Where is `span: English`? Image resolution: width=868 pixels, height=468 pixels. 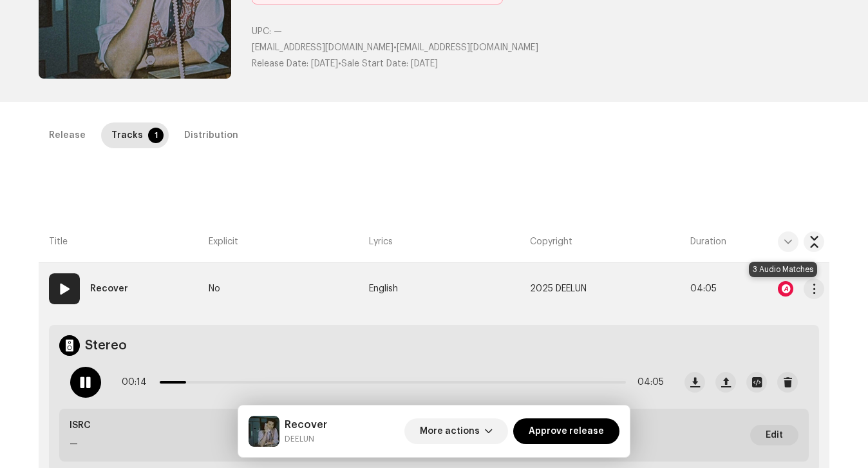
span: English is located at coordinates (383, 288).